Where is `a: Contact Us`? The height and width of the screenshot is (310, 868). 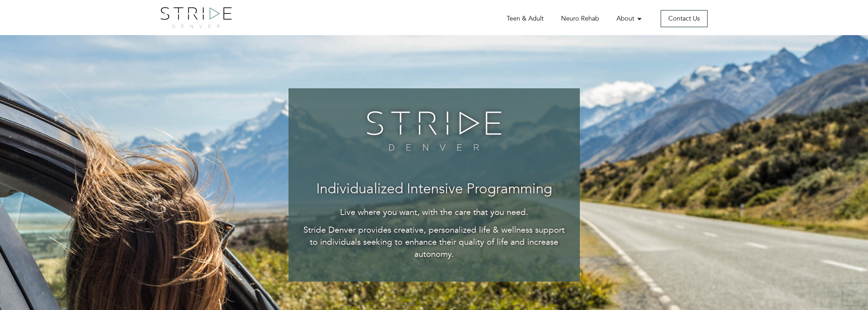 a: Contact Us is located at coordinates (684, 18).